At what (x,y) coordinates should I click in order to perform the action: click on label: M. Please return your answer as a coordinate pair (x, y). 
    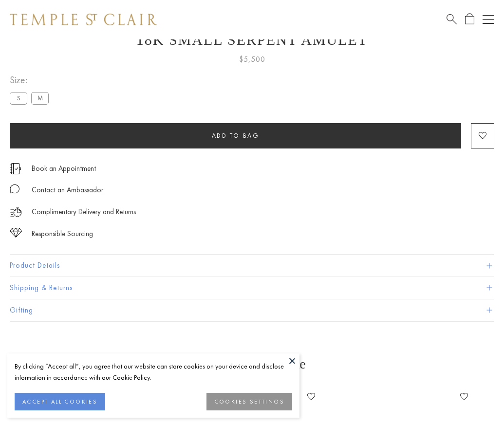
    Looking at the image, I should click on (40, 98).